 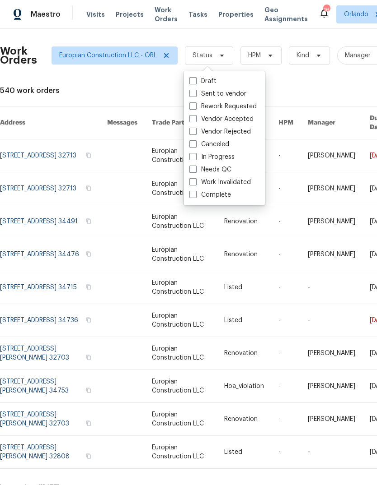 What do you see at coordinates (285, 123) in the screenshot?
I see `th: HPM` at bounding box center [285, 123].